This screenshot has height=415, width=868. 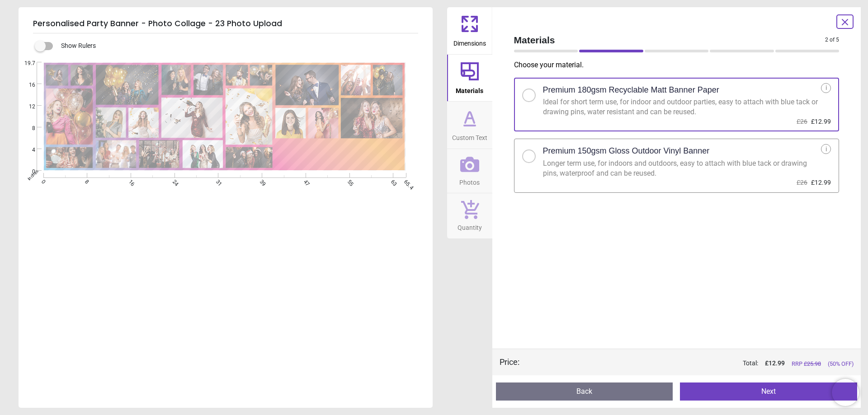 I want to click on span: 2 of 5, so click(x=832, y=40).